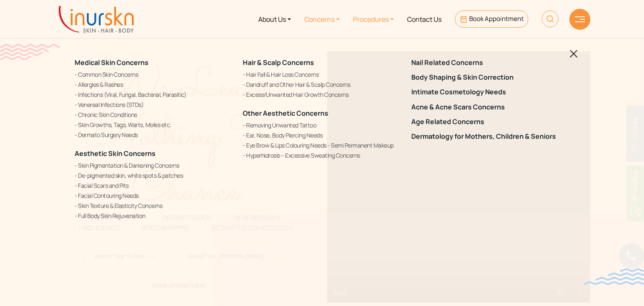  What do you see at coordinates (111, 63) in the screenshot?
I see `a: Medical Skin Concerns` at bounding box center [111, 63].